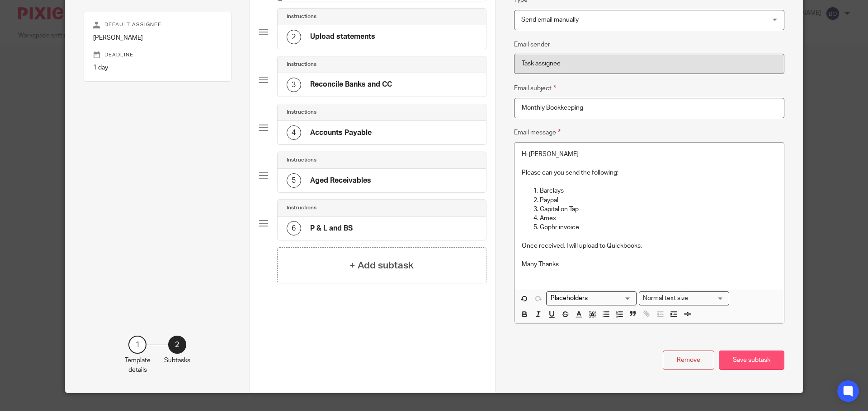 This screenshot has height=411, width=868. I want to click on h4: P & L and BS, so click(331, 228).